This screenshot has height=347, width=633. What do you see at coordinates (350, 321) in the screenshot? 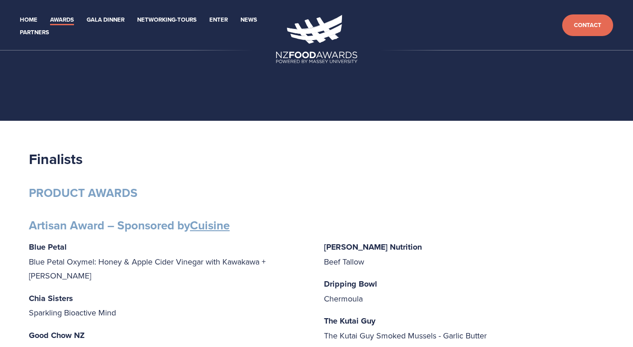
I see `strong: The Kutai Guy` at bounding box center [350, 321].